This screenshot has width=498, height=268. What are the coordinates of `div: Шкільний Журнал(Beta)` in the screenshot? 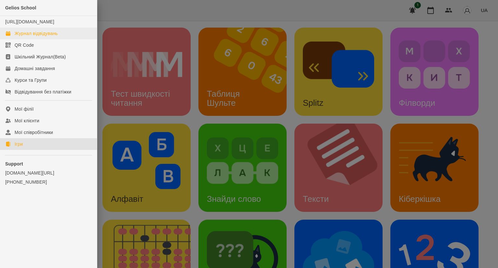 It's located at (40, 57).